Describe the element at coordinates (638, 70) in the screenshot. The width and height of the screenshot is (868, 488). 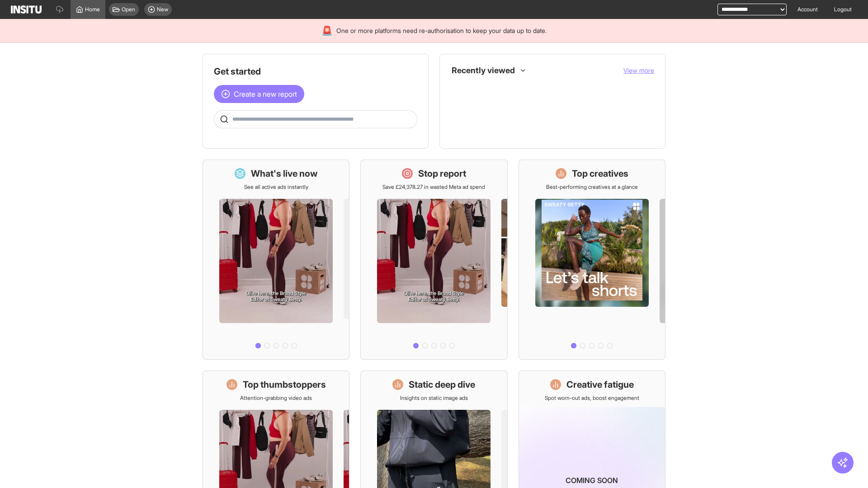
I see `span: View more` at that location.